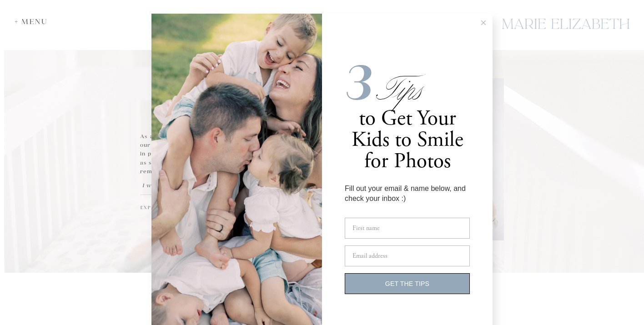 The width and height of the screenshot is (644, 325). What do you see at coordinates (407, 194) in the screenshot?
I see `div: Fill out your email & name below, and check your inbox :)` at bounding box center [407, 194].